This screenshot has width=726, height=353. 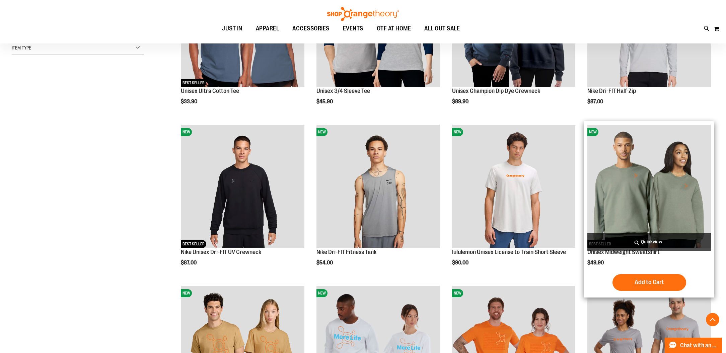 I want to click on button: Chat with an Expert, so click(x=693, y=346).